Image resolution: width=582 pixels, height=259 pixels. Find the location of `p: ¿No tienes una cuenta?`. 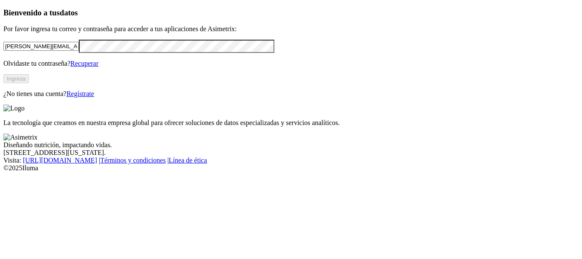

p: ¿No tienes una cuenta? is located at coordinates (291, 94).